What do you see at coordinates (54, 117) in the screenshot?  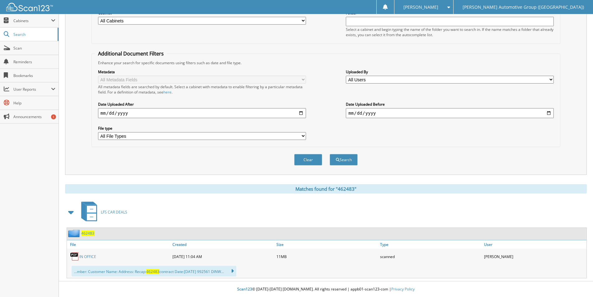 I see `div: 1` at bounding box center [54, 117].